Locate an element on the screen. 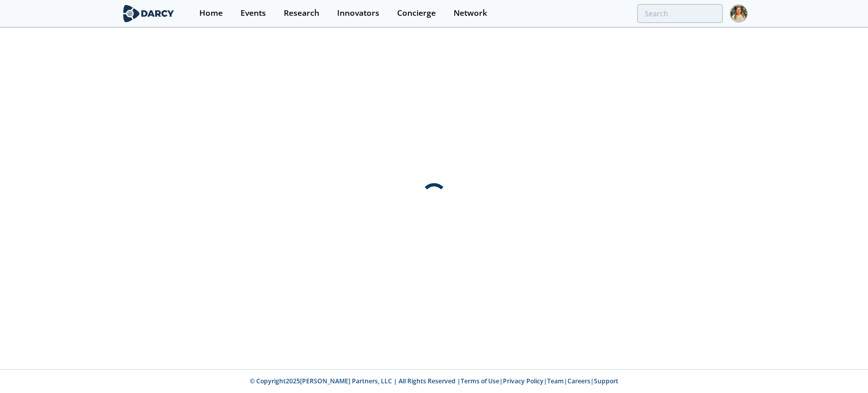 This screenshot has height=393, width=868. input: Advanced Search is located at coordinates (680, 13).